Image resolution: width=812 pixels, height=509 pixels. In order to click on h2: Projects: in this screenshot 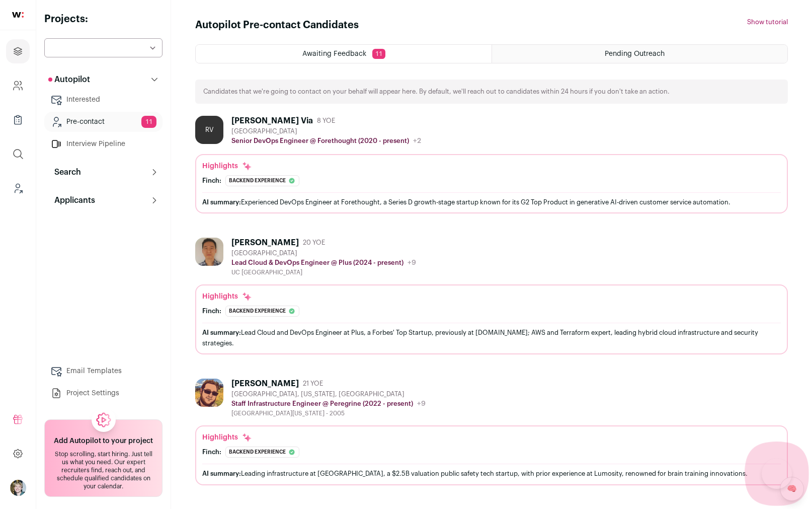, I will do `click(103, 19)`.